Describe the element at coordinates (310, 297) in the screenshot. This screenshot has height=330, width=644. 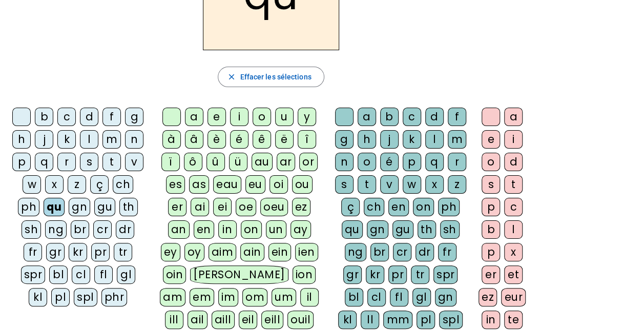
I see `div: il` at that location.